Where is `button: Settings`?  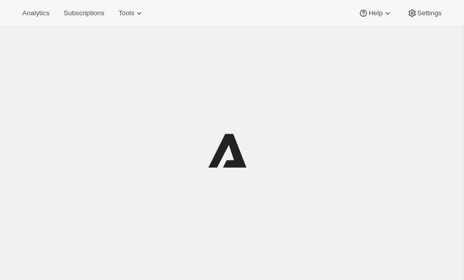 button: Settings is located at coordinates (424, 13).